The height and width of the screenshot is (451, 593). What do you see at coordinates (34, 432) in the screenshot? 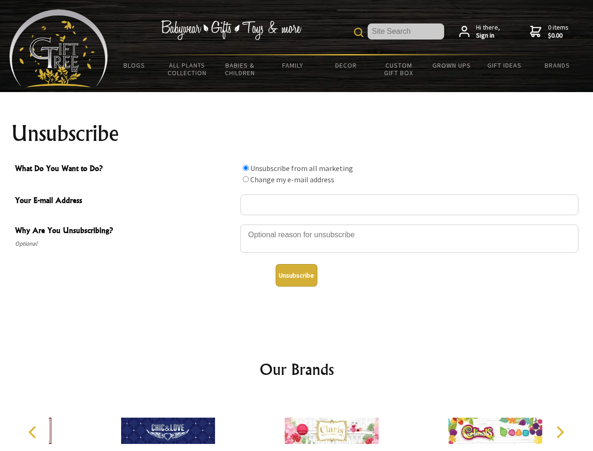
I see `button: Previous` at bounding box center [34, 432].